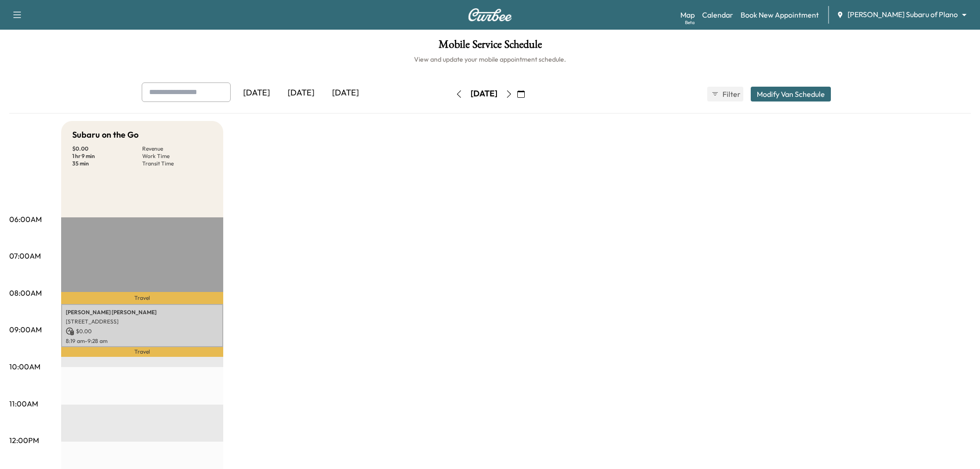 The image size is (980, 469). I want to click on p: Work Time, so click(177, 156).